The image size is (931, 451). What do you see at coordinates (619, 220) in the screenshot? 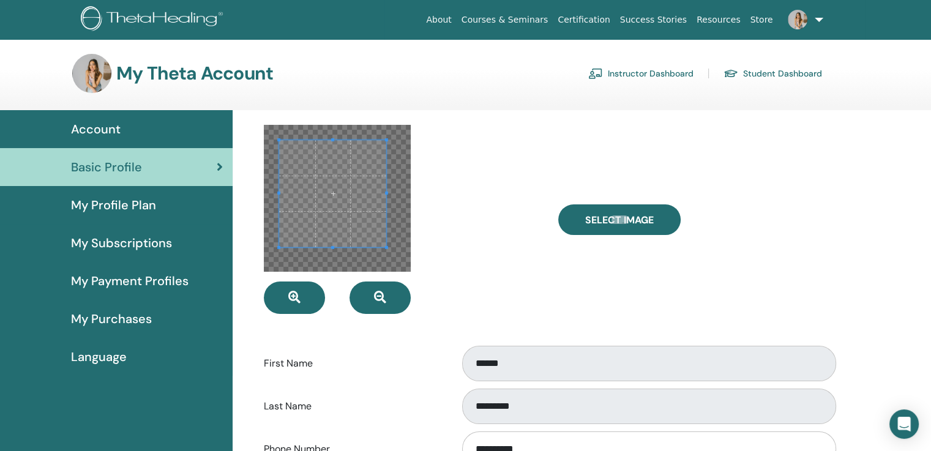
I see `input: Select Image` at bounding box center [619, 220].